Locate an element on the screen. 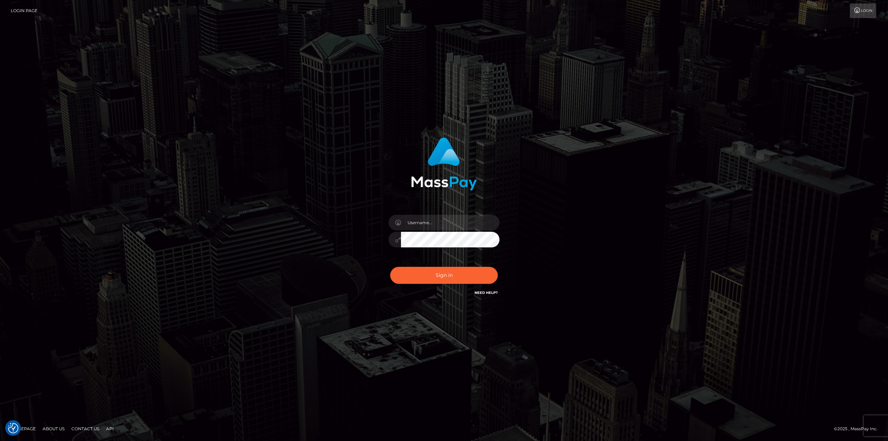 This screenshot has height=441, width=888. a: Login Page is located at coordinates (24, 11).